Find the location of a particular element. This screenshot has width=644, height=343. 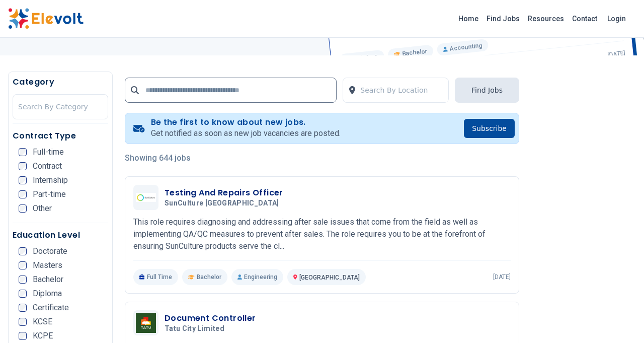

p: Engineering is located at coordinates (257, 277).